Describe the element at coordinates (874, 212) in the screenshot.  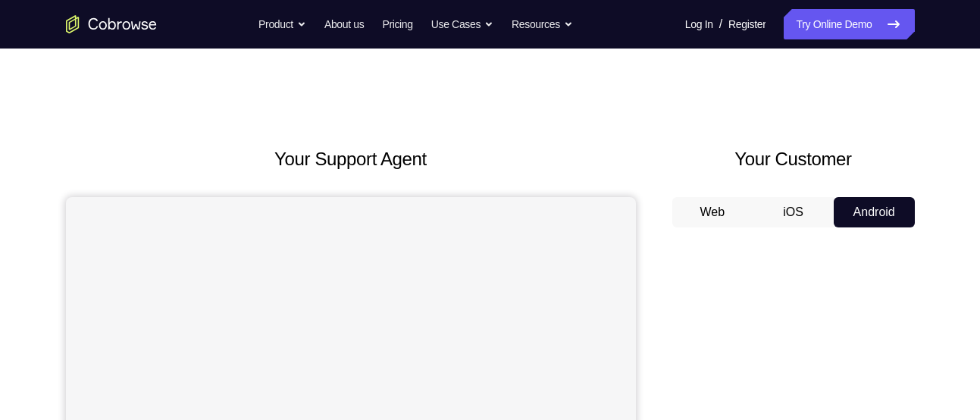
I see `button: Android` at that location.